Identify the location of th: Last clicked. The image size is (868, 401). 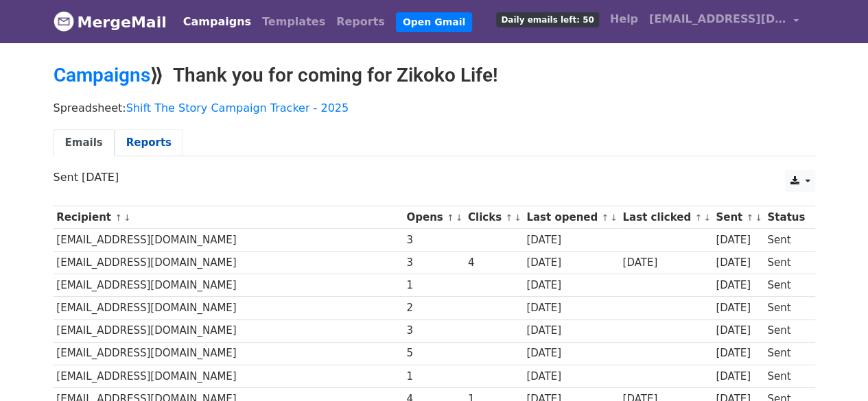
(666, 217).